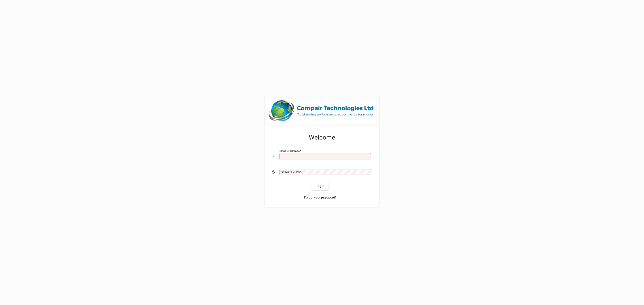 The image size is (644, 305). I want to click on mat-label: Email or Barcode, so click(290, 151).